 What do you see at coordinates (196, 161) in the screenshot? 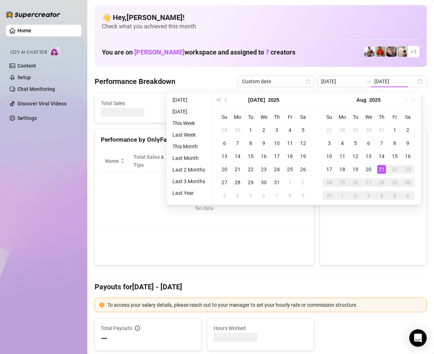
I see `div: Est. Hours Worked` at bounding box center [196, 161].